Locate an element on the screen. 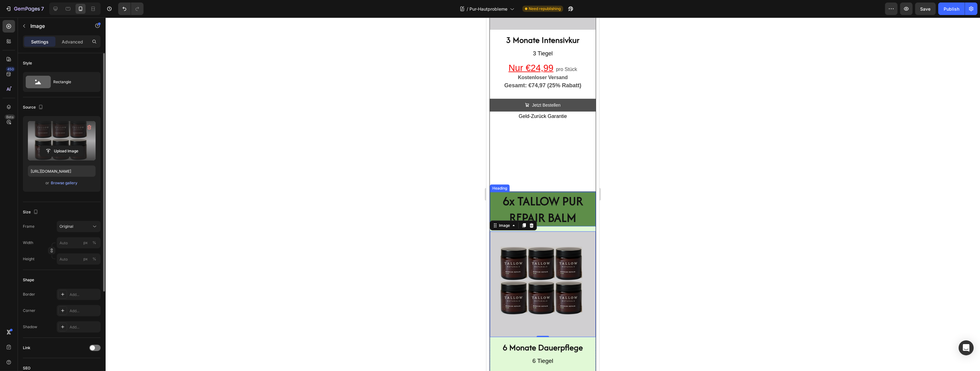 This screenshot has width=980, height=371. span: pro Stück is located at coordinates (80, 52).